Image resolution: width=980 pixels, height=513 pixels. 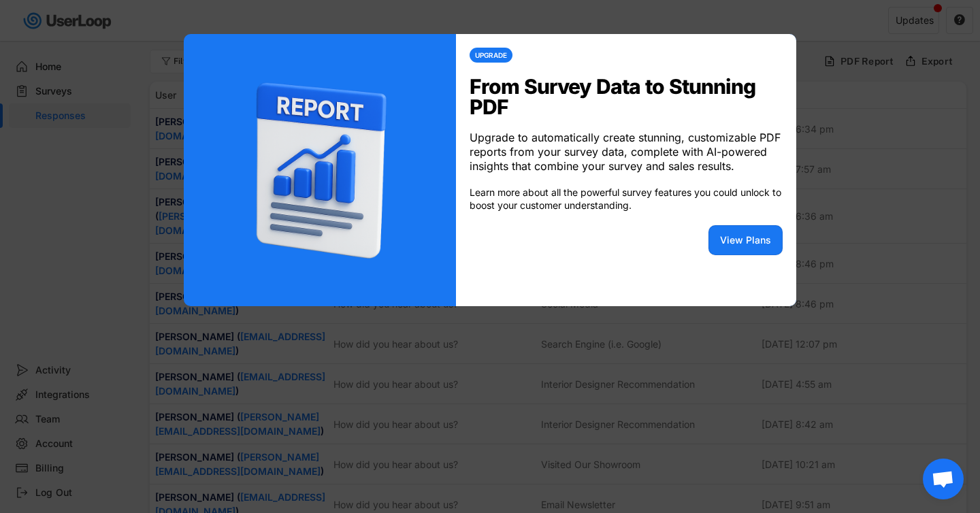 I want to click on a: Open chat, so click(x=943, y=479).